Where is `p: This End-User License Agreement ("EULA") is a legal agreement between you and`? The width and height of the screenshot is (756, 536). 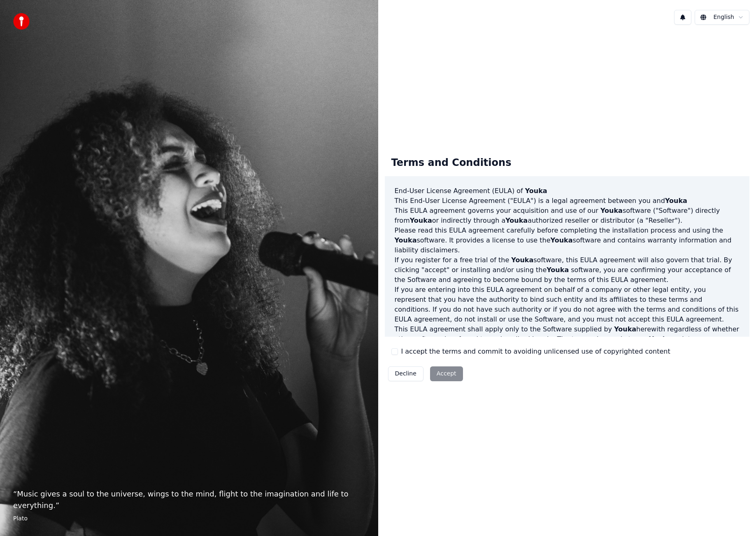
p: This End-User License Agreement ("EULA") is a legal agreement between you and is located at coordinates (567, 201).